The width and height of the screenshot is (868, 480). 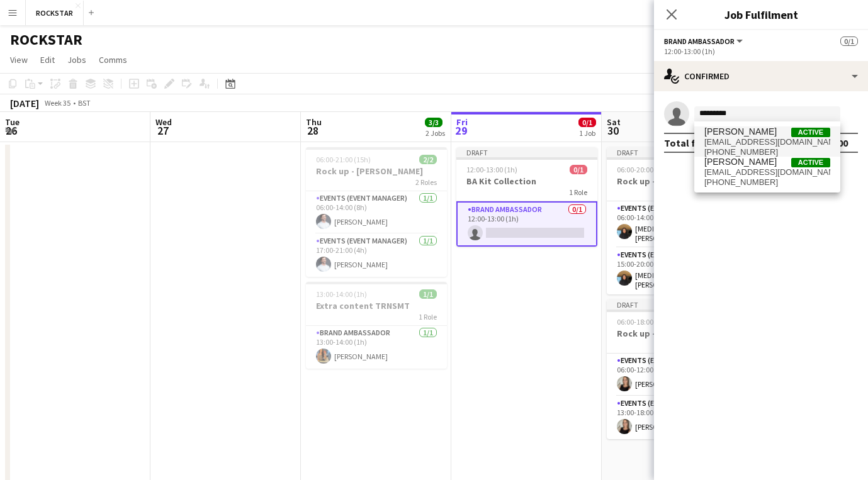 I want to click on app-job-card: Draft06:00-20:00 (14h)2/2Rock up - Boxout festival2 RolesEvents (Event Manager)1/106:00-14:00 (8h..., so click(x=677, y=221).